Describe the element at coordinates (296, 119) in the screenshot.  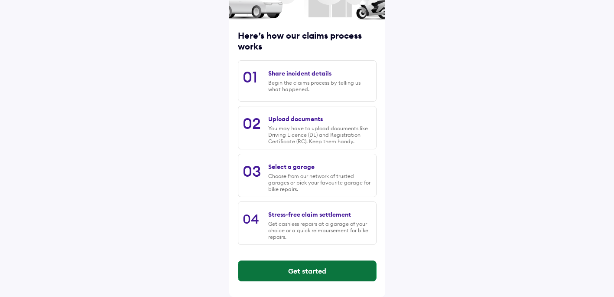
I see `div: Upload documents` at that location.